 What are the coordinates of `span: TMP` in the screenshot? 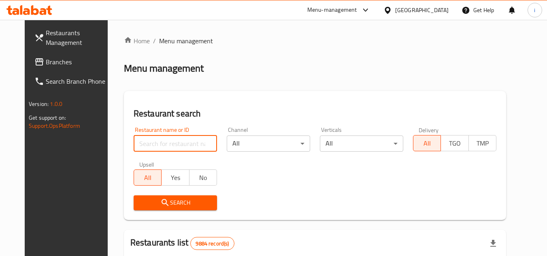 It's located at (482, 143).